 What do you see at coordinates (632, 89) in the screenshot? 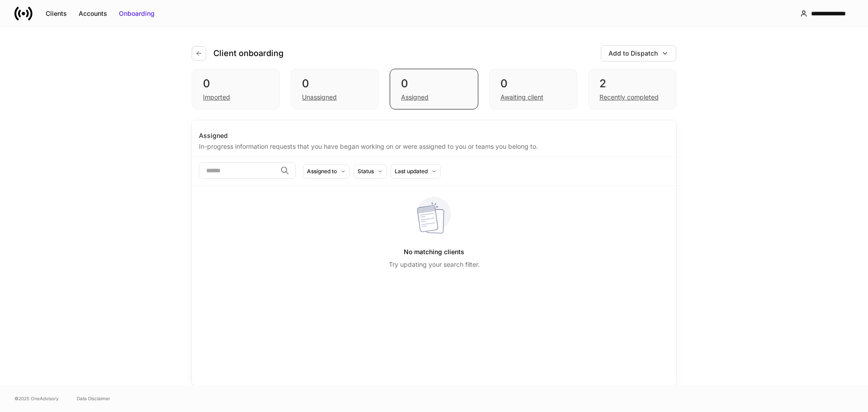
I see `div: 2Recently completed` at bounding box center [632, 89].